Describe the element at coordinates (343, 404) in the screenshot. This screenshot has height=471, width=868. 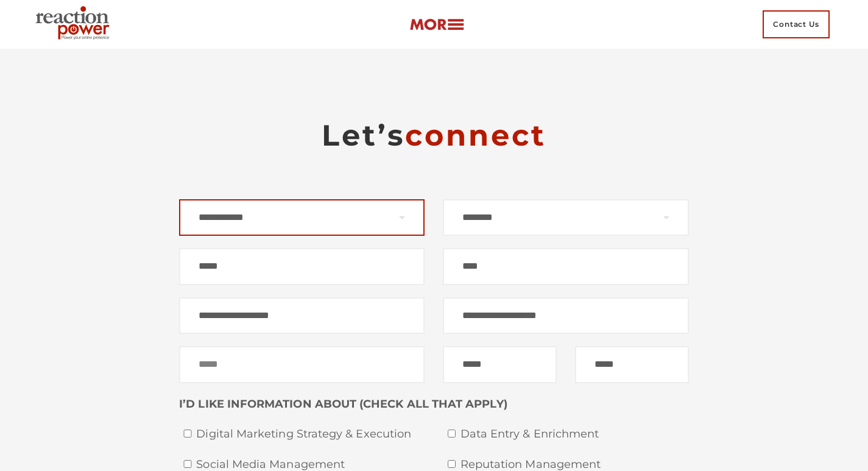
I see `strong: I’D LIKE INFORMATION ABOUT (CHECK ALL THAT APPLY)` at that location.